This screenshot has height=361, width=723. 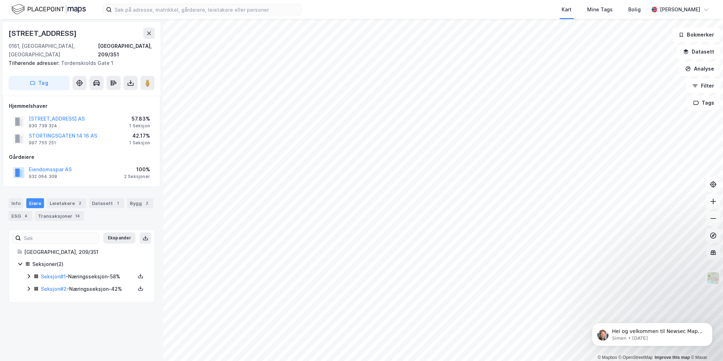 What do you see at coordinates (713, 278) in the screenshot?
I see `img: Z` at bounding box center [713, 278].